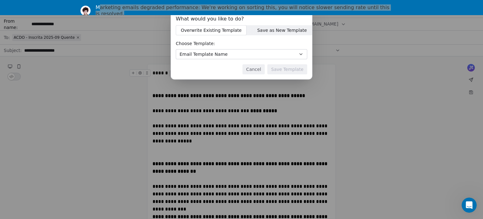  What do you see at coordinates (203, 54) in the screenshot?
I see `span: Email Template Name` at bounding box center [203, 54].